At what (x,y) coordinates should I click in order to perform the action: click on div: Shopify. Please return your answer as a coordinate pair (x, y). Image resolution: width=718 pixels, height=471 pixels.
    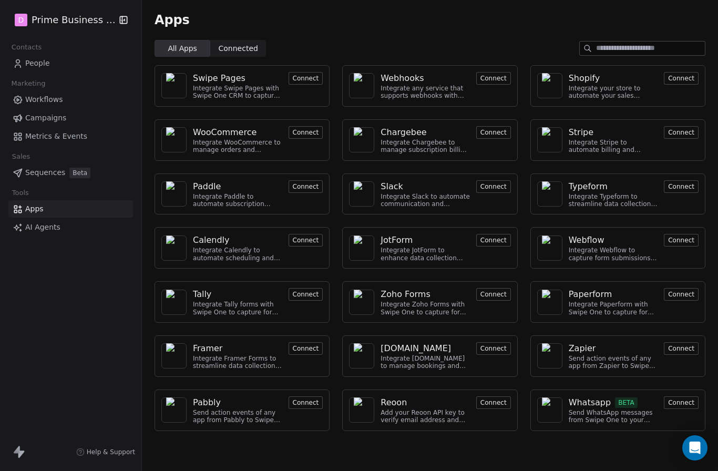
    Looking at the image, I should click on (584, 78).